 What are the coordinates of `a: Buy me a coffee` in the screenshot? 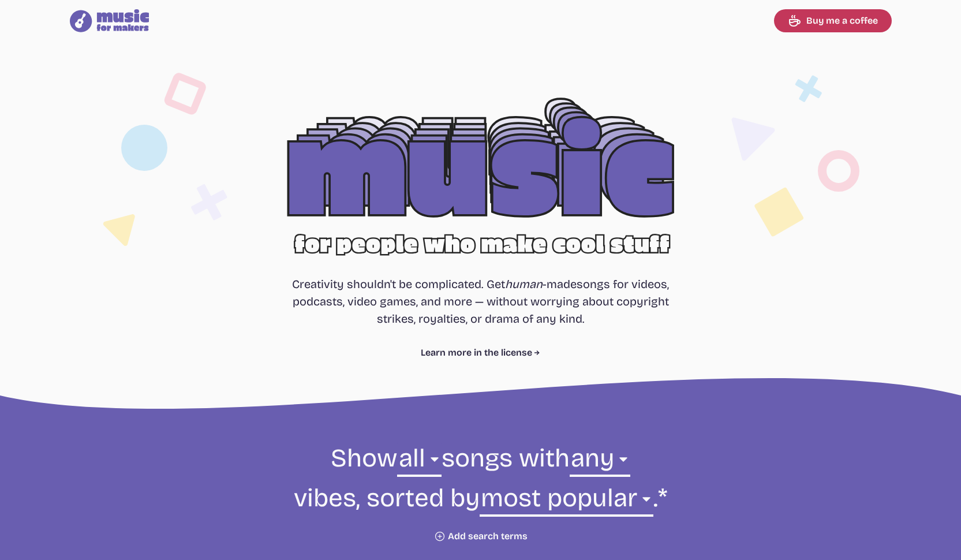 It's located at (833, 20).